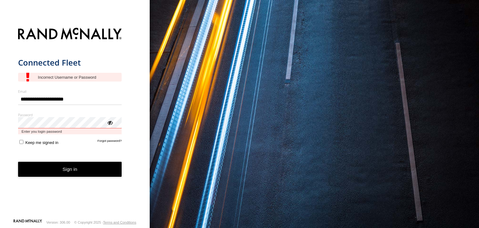  I want to click on span: Enter you login password, so click(70, 131).